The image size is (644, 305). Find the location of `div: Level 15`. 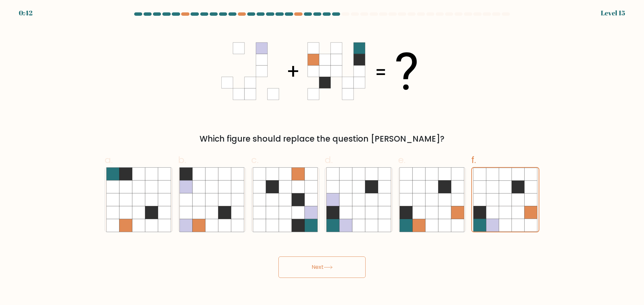

div: Level 15 is located at coordinates (612, 13).